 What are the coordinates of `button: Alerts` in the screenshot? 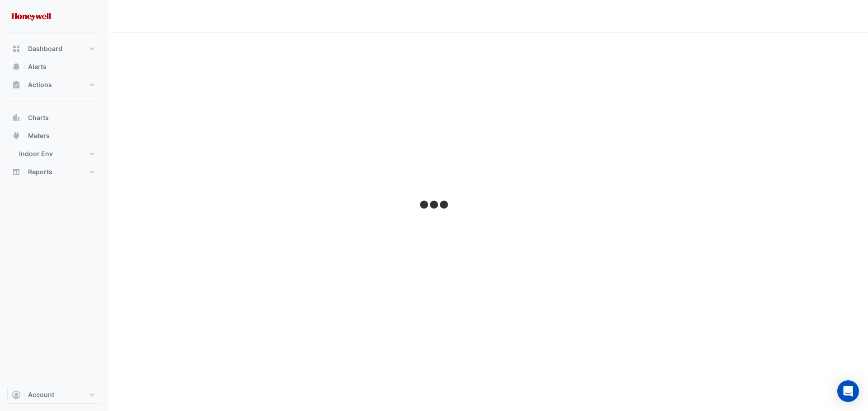 It's located at (55, 67).